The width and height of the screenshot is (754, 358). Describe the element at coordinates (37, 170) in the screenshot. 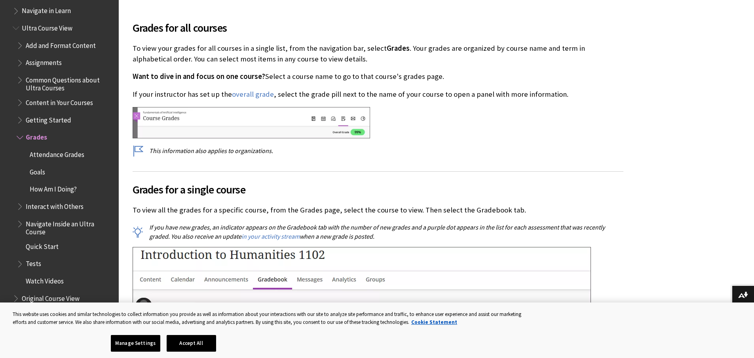

I see `span: Goals` at that location.